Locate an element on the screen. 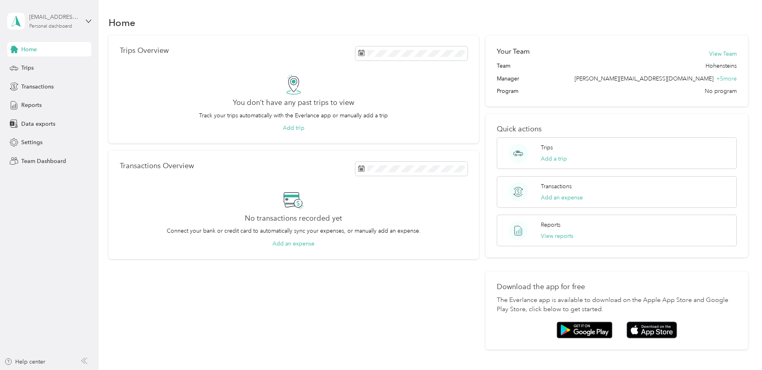 Image resolution: width=762 pixels, height=370 pixels. span: Manager is located at coordinates (508, 79).